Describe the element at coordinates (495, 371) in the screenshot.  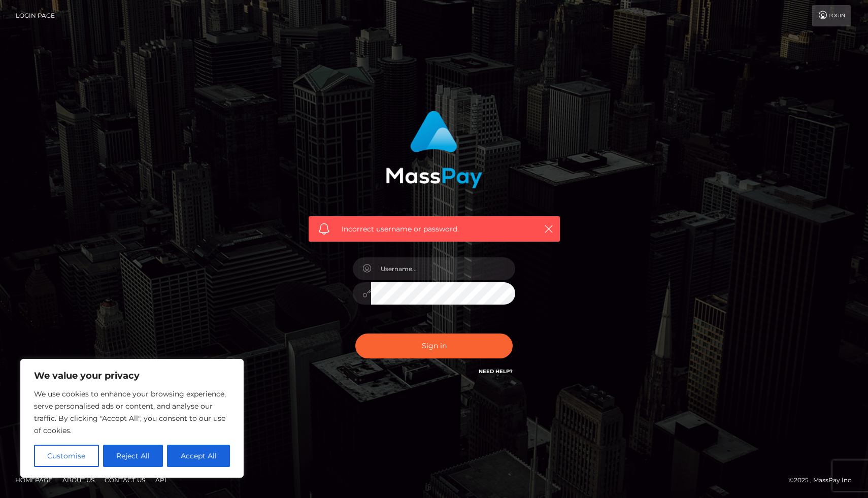
I see `a: Need Help?` at that location.